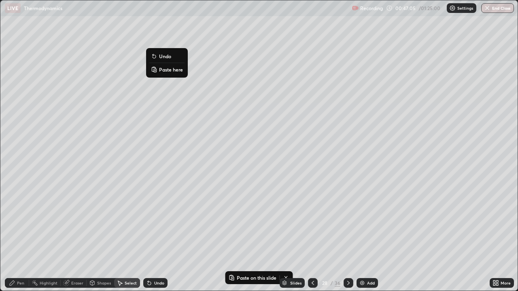  Describe the element at coordinates (362, 283) in the screenshot. I see `img: add-slide-button` at that location.